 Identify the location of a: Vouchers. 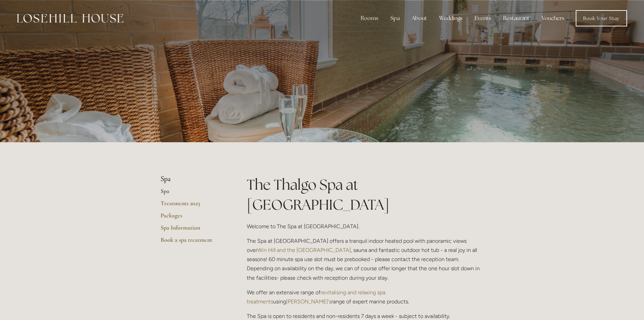
(553, 18).